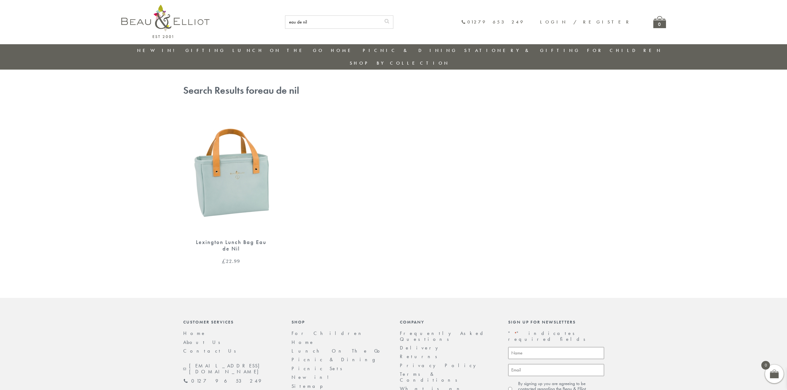 This screenshot has width=787, height=390. I want to click on span: 0, so click(766, 366).